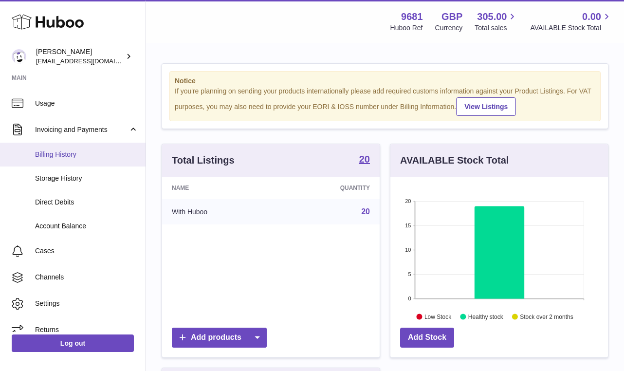 Image resolution: width=624 pixels, height=371 pixels. What do you see at coordinates (203, 160) in the screenshot?
I see `h3: Total Listings` at bounding box center [203, 160].